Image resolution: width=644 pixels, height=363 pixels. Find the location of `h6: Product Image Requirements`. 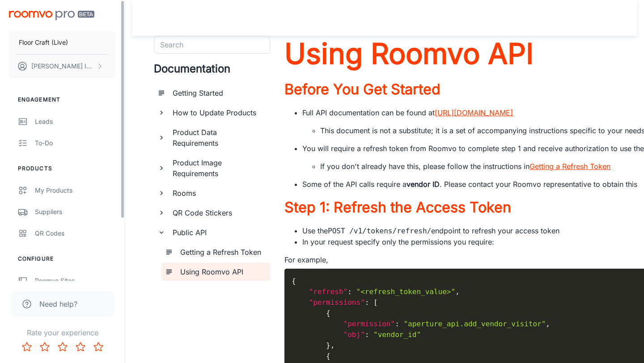

h6: Product Image Requirements is located at coordinates (218, 168).